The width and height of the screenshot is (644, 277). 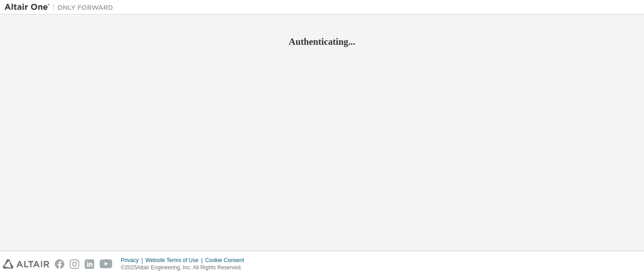 I want to click on div: Cookie Consent, so click(x=227, y=260).